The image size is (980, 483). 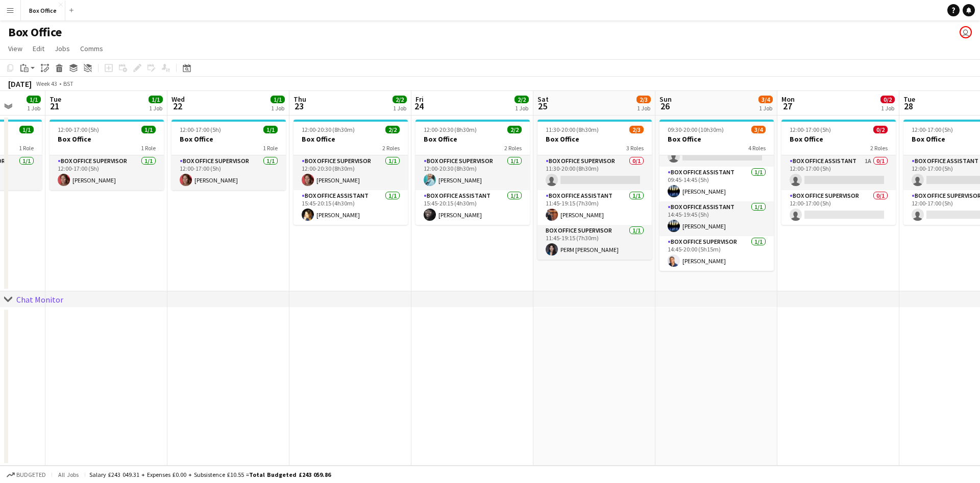 What do you see at coordinates (178, 106) in the screenshot?
I see `span: 22` at bounding box center [178, 106].